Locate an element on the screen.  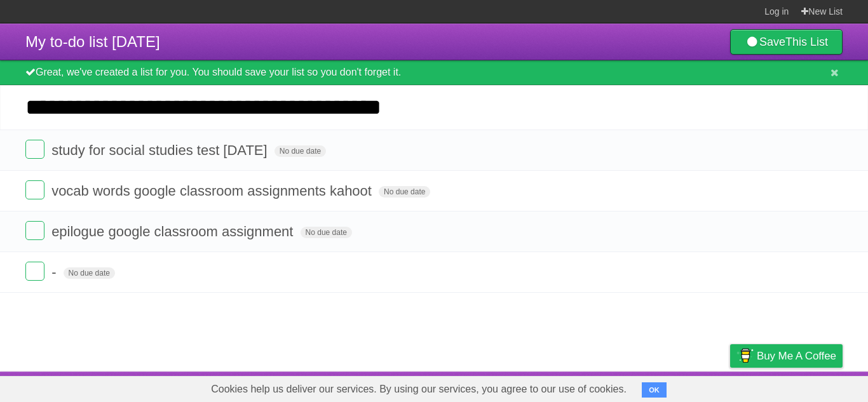
span: Buy me a coffee is located at coordinates (796, 355).